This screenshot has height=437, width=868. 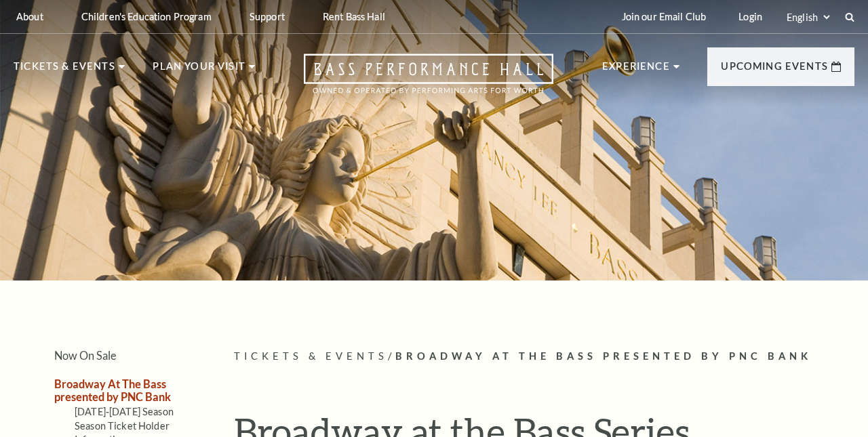 I want to click on a: Broadway At The Bass presented by PNC Bank, so click(x=113, y=391).